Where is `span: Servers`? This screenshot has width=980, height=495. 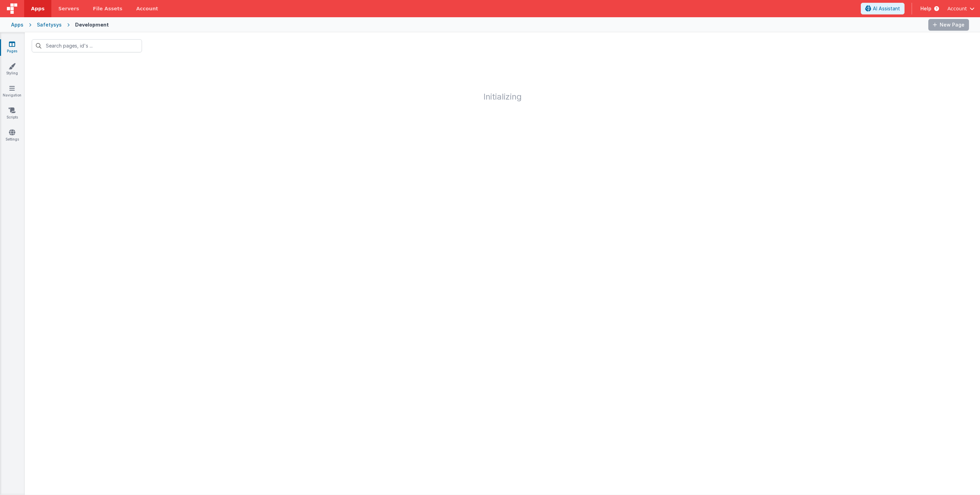 span: Servers is located at coordinates (68, 9).